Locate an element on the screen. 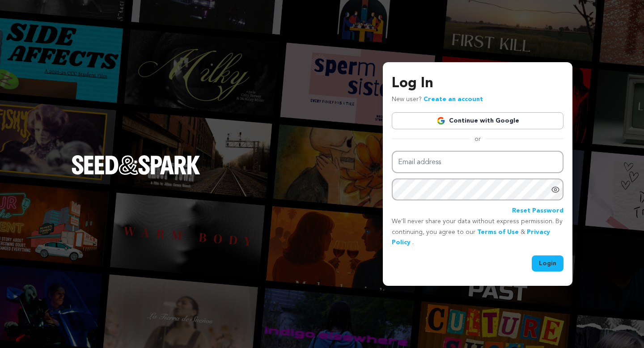 The height and width of the screenshot is (348, 644). button: Login is located at coordinates (547, 263).